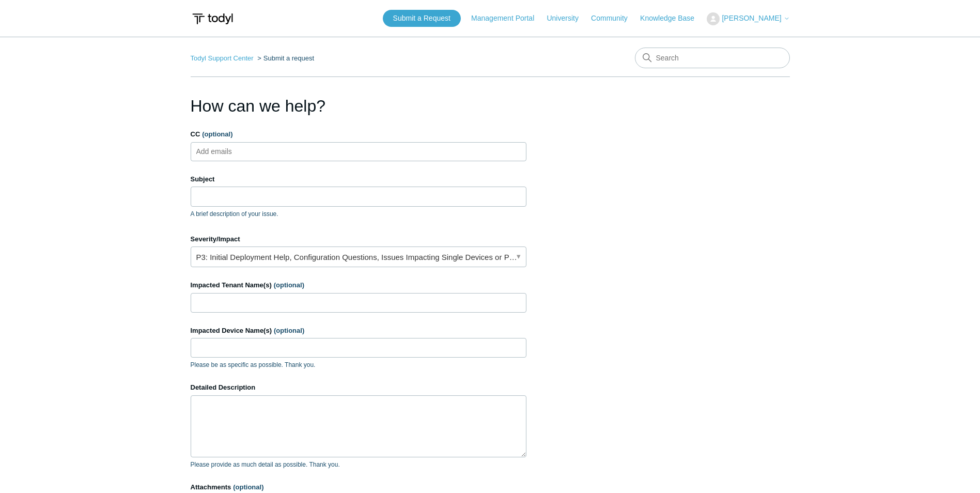 The height and width of the screenshot is (493, 980). What do you see at coordinates (359, 487) in the screenshot?
I see `label: Attachments` at bounding box center [359, 487].